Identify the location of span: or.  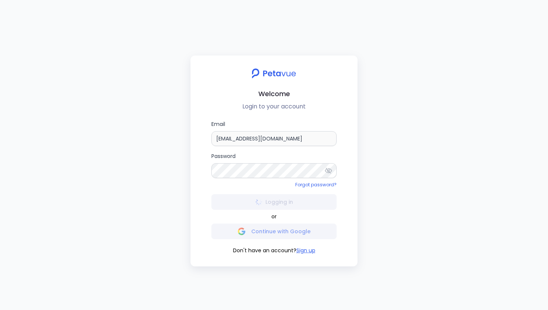
(274, 217).